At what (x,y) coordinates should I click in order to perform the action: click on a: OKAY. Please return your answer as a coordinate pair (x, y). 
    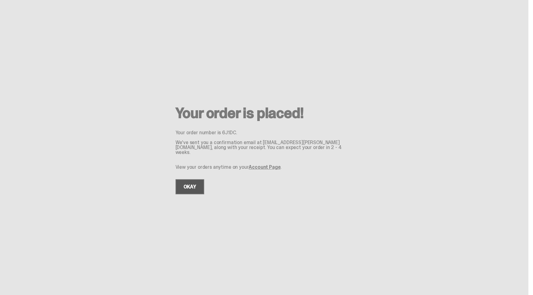
    Looking at the image, I should click on (190, 187).